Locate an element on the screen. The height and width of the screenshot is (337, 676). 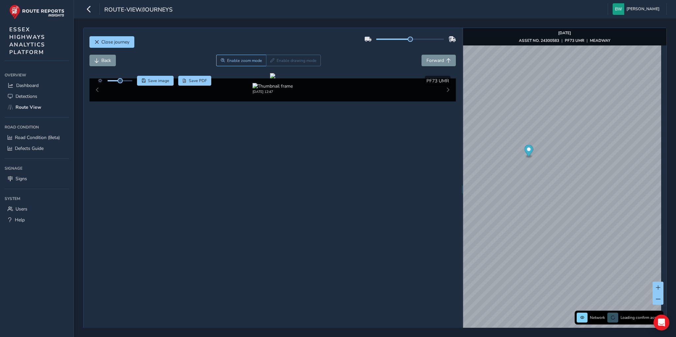
a: Detections is located at coordinates (37, 96).